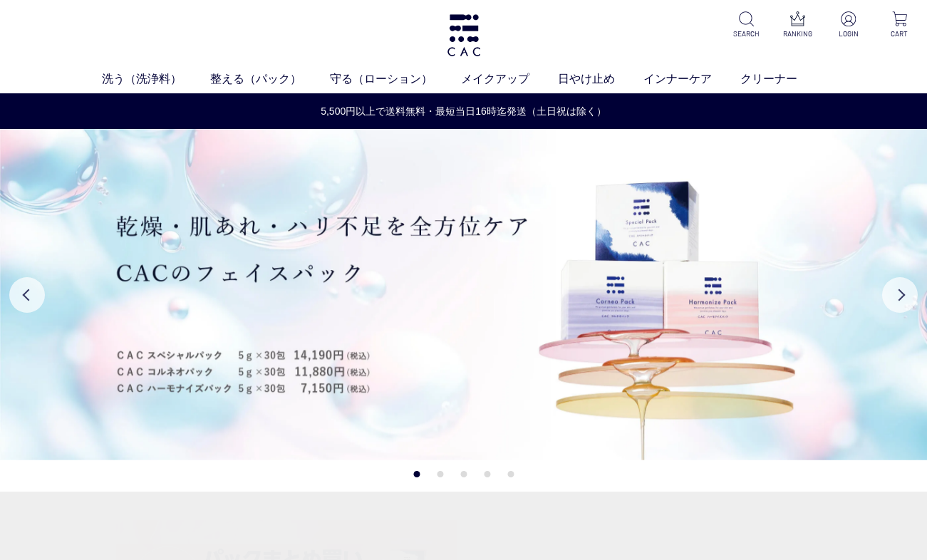  I want to click on a: 日やけ止め, so click(601, 79).